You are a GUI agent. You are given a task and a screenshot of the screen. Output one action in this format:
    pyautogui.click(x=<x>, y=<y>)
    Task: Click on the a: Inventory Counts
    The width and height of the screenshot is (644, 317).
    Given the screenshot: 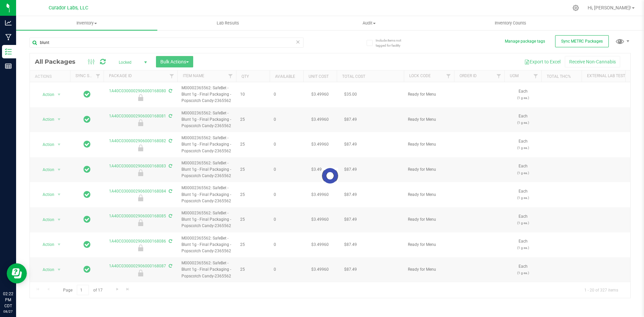 What is the action you would take?
    pyautogui.click(x=511, y=23)
    